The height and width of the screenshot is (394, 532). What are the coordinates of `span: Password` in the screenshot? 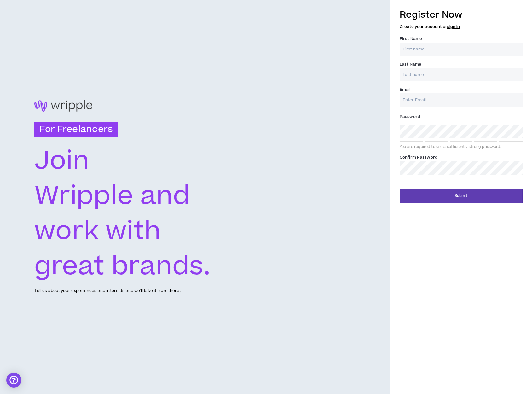 It's located at (410, 117).